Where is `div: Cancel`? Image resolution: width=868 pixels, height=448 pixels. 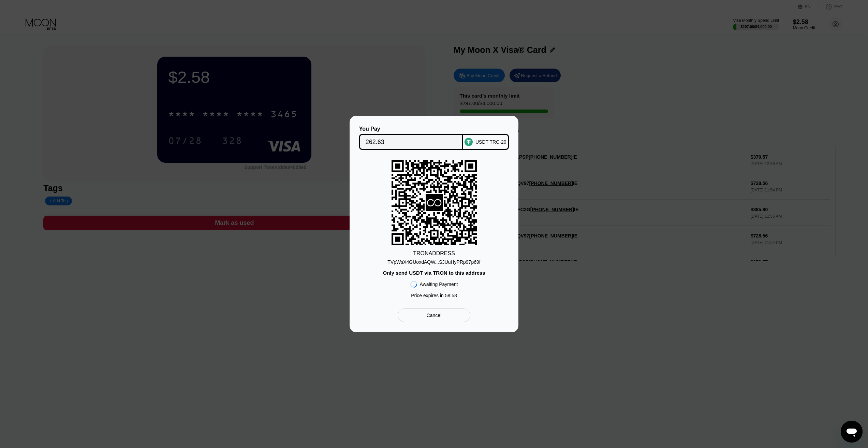 div: Cancel is located at coordinates (434, 316).